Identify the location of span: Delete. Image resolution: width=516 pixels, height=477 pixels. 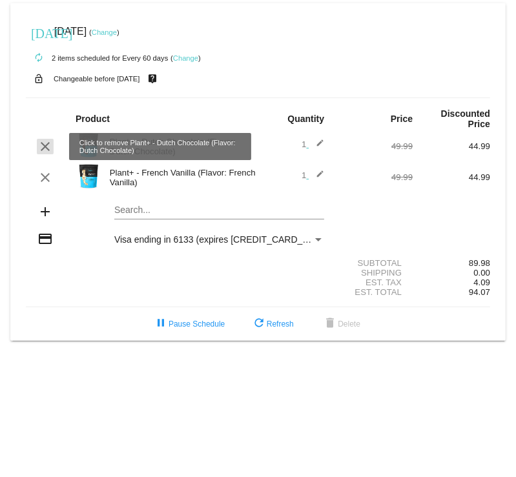
(341, 324).